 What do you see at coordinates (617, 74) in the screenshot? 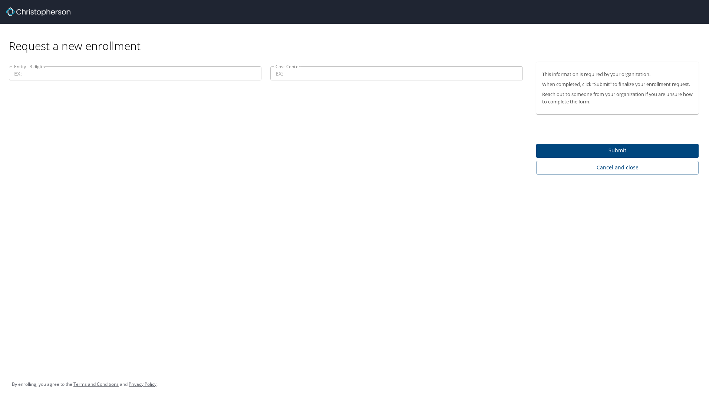
I see `p: This information is required by your organization.` at bounding box center [617, 74].